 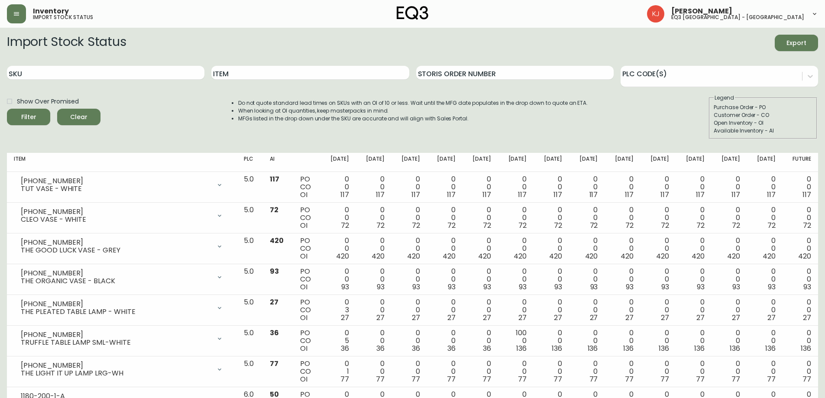 I want to click on img: 24a625d34e264d2520941288c4a55f8e, so click(x=655, y=14).